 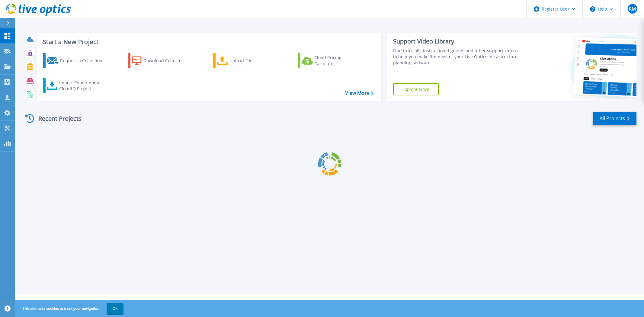 I want to click on span: KM, so click(x=632, y=9).